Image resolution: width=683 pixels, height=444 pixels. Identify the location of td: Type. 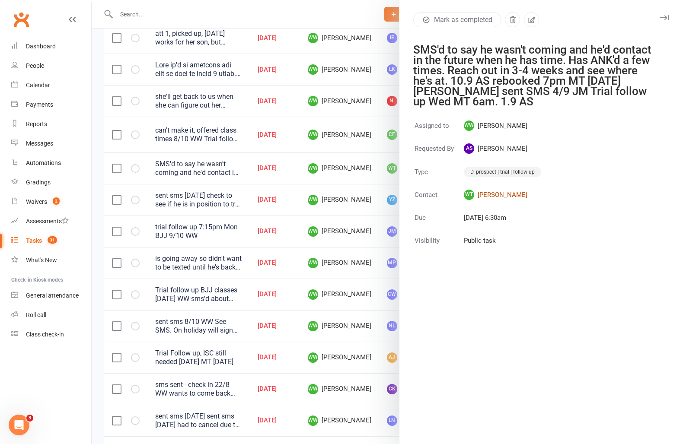
(438, 177).